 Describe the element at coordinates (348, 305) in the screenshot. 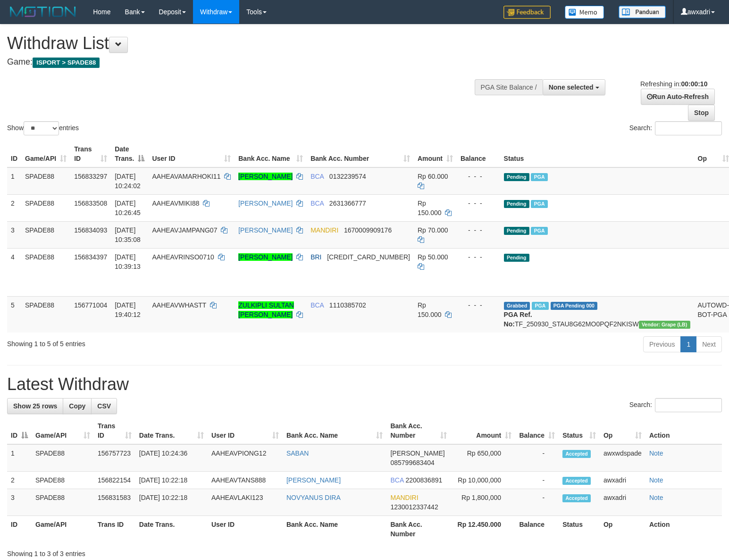

I see `span: Copy 1110385702 to clipboard` at that location.